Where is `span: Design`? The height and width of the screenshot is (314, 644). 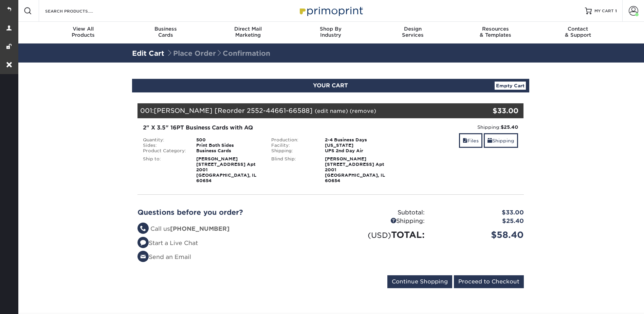
span: Design is located at coordinates (413, 29).